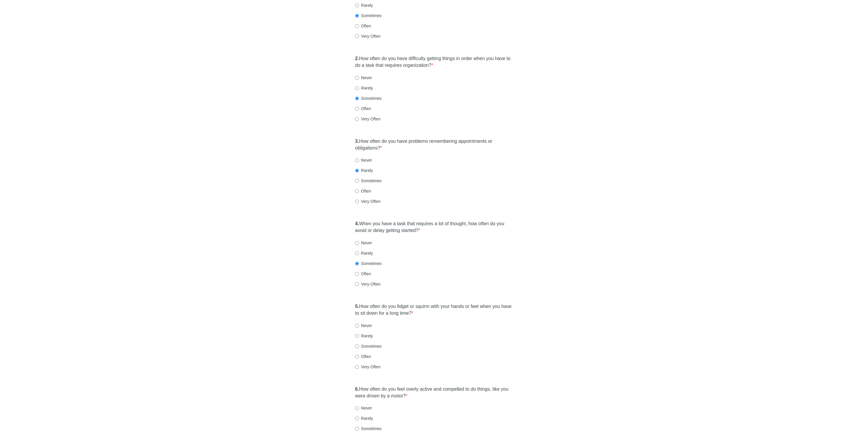  I want to click on strong: 4., so click(357, 223).